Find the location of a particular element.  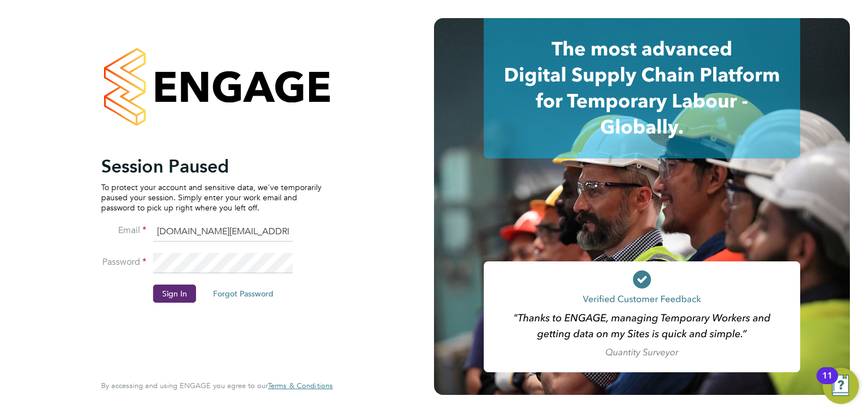

input: Enter your work email... is located at coordinates (222, 232).